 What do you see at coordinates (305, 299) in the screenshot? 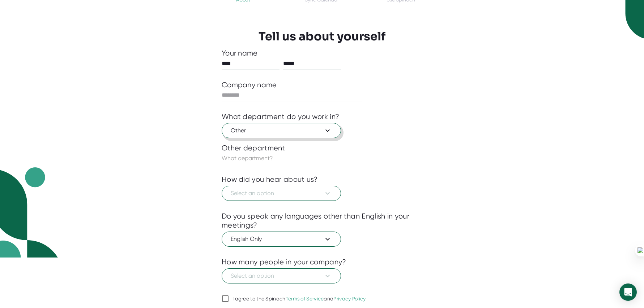
I see `a: Terms of Service` at bounding box center [305, 299].